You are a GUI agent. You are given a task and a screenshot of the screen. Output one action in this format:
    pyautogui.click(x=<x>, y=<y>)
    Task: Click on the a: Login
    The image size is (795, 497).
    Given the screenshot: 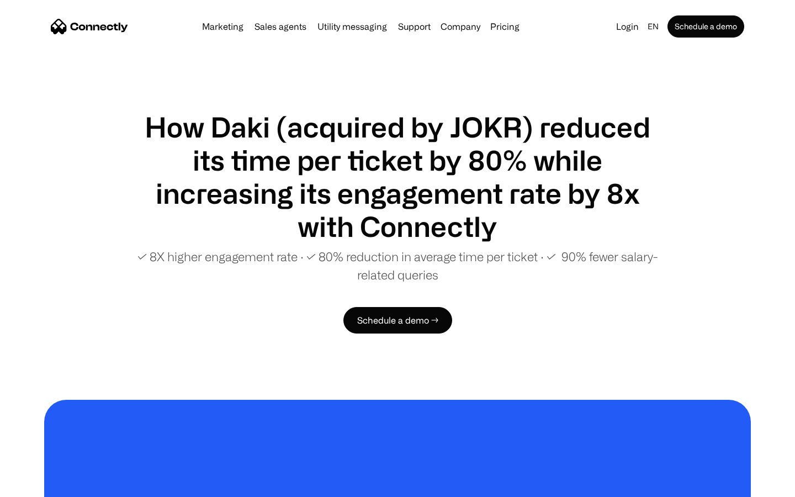 What is the action you would take?
    pyautogui.click(x=627, y=26)
    